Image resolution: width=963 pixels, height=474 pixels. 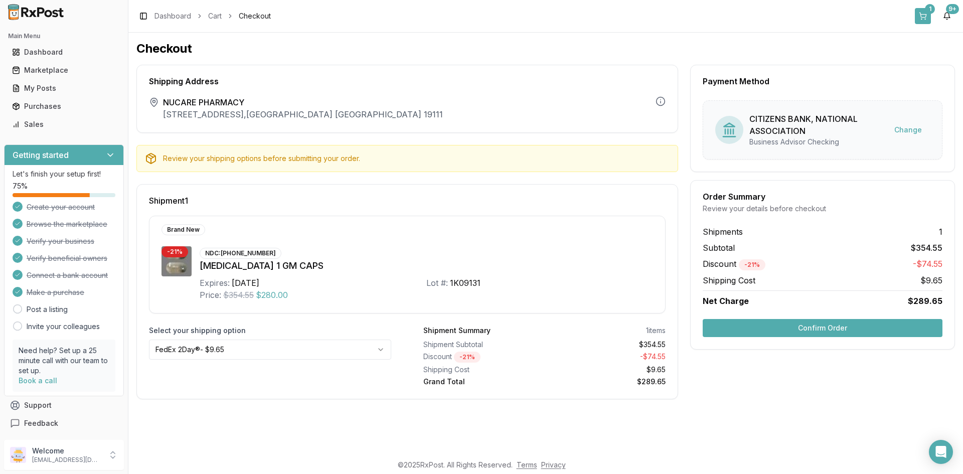 What do you see at coordinates (823, 81) in the screenshot?
I see `div: Payment Method` at bounding box center [823, 81].